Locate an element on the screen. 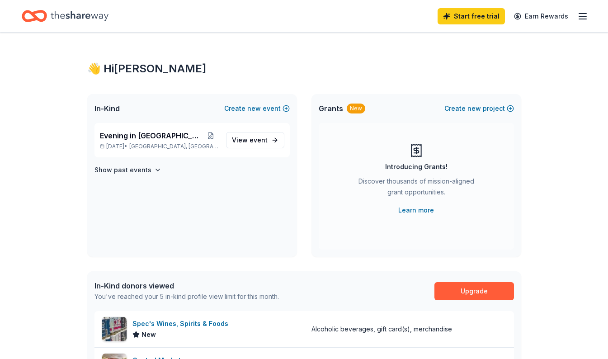  button: Createnewevent is located at coordinates (257, 108).